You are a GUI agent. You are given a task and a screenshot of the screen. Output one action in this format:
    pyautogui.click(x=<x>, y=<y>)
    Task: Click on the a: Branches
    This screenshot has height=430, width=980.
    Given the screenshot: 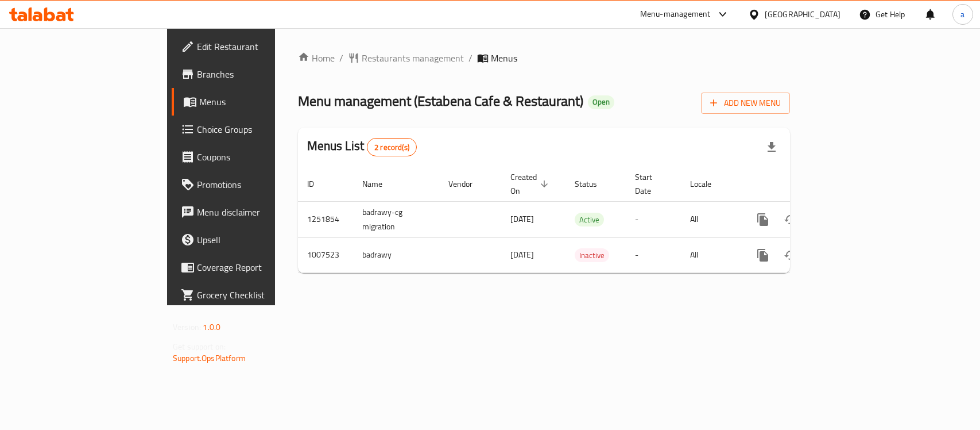 What is the action you would take?
    pyautogui.click(x=251, y=74)
    